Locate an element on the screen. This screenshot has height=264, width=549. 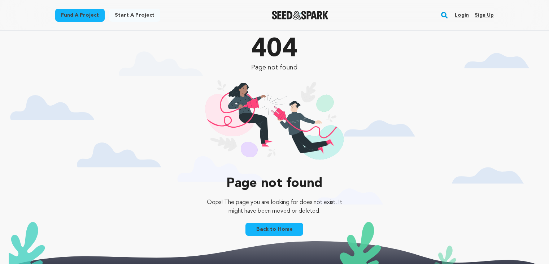
a: Back to Home is located at coordinates (274, 229).